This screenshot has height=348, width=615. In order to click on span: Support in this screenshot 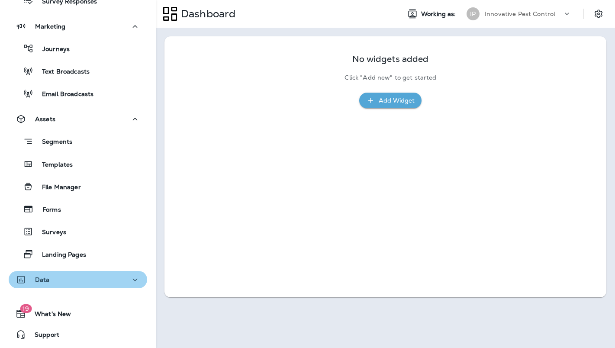, I will do `click(42, 336)`.